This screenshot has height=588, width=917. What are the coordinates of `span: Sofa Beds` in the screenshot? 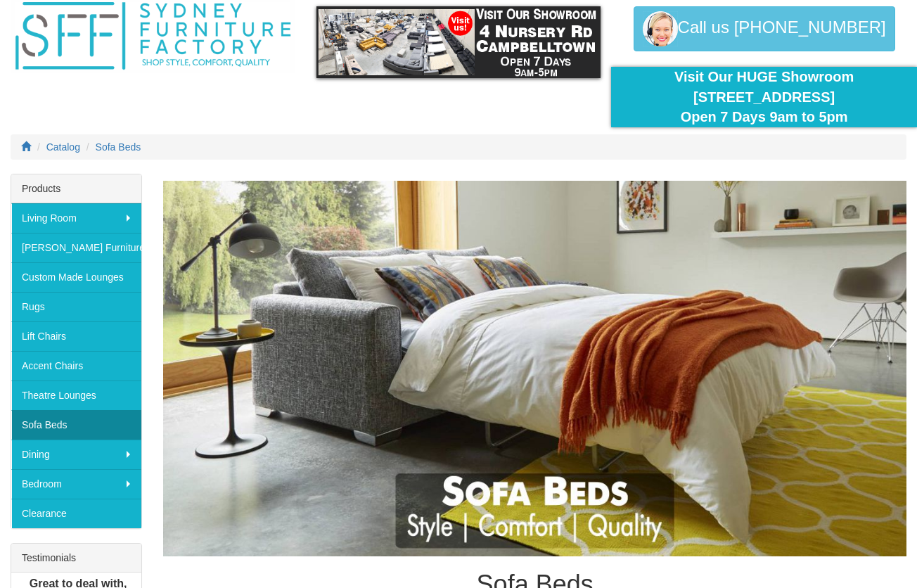 It's located at (118, 147).